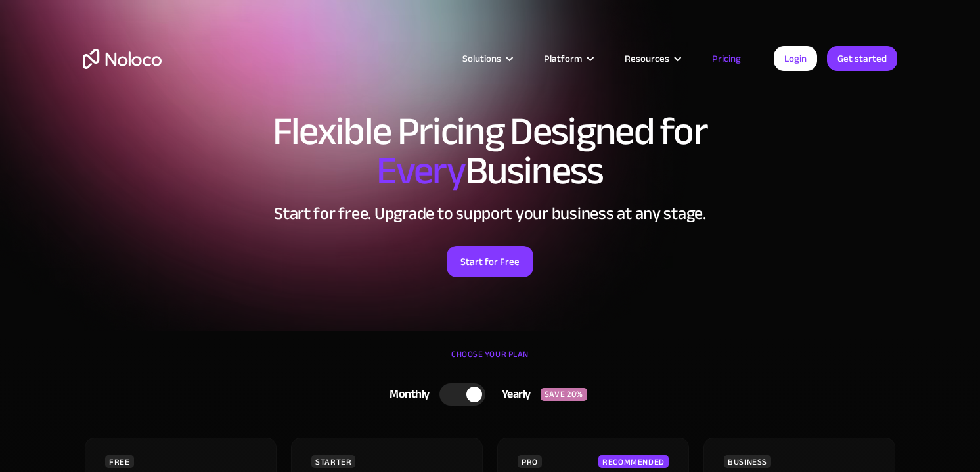 The image size is (980, 472). Describe the element at coordinates (490, 213) in the screenshot. I see `h2: Start for free. Upgrade to support your business at any stage.` at that location.